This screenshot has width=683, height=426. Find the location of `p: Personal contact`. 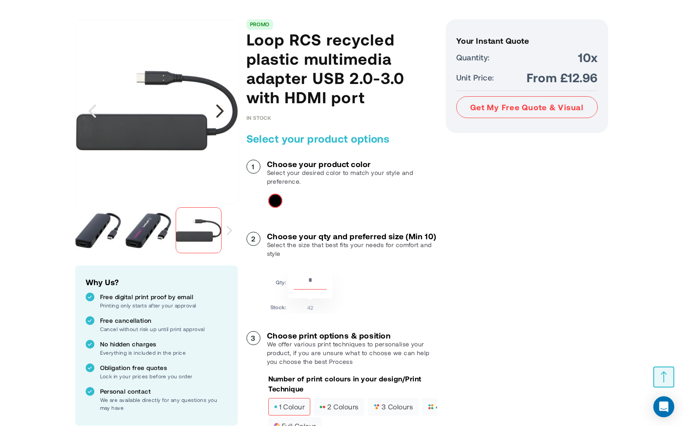

p: Personal contact is located at coordinates (163, 391).